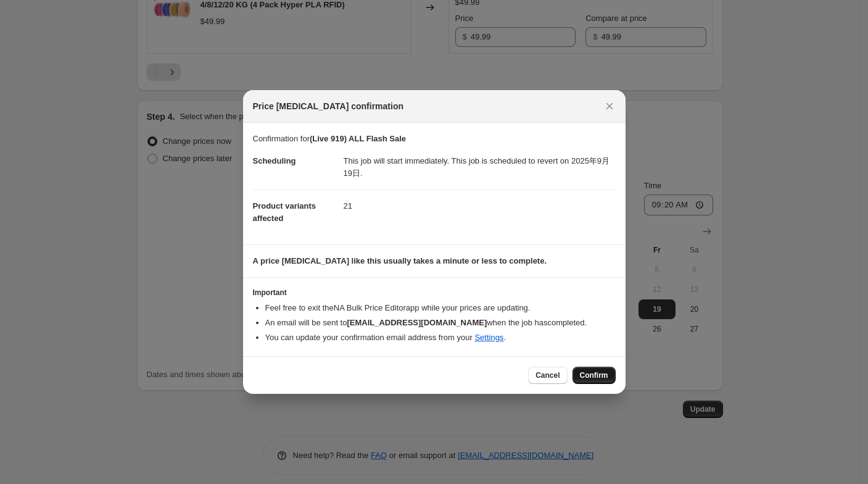 Image resolution: width=868 pixels, height=484 pixels. Describe the element at coordinates (594, 375) in the screenshot. I see `button: Confirm` at that location.